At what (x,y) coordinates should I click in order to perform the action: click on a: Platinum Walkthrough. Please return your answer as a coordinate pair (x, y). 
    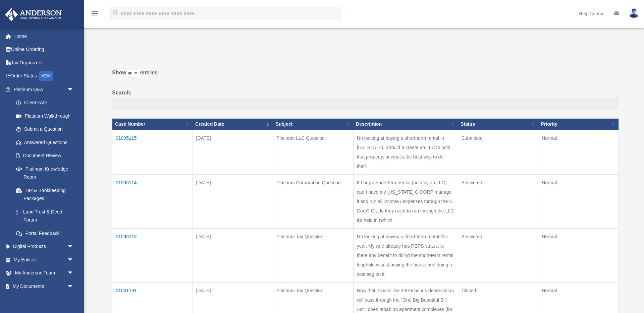
    Looking at the image, I should click on (45, 116).